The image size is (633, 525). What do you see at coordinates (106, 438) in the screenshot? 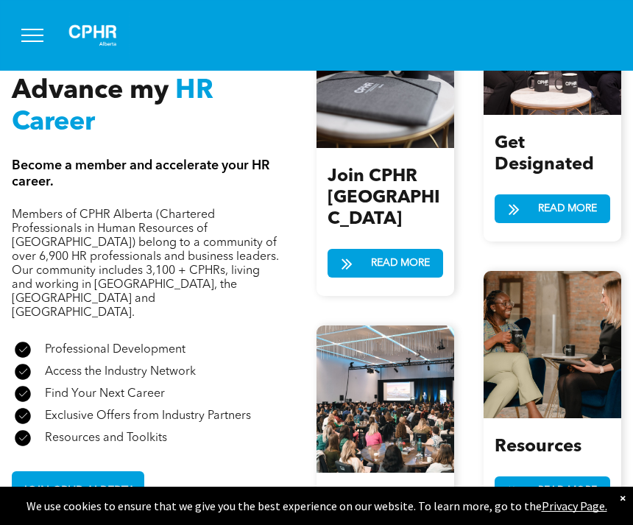
I see `span: Resources and Toolkits` at bounding box center [106, 438].